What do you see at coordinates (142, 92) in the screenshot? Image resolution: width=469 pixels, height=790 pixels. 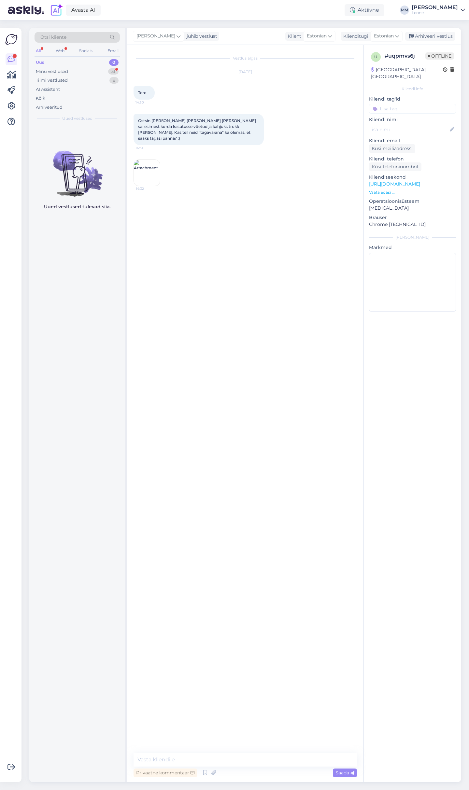 I see `span: Tere` at bounding box center [142, 92].